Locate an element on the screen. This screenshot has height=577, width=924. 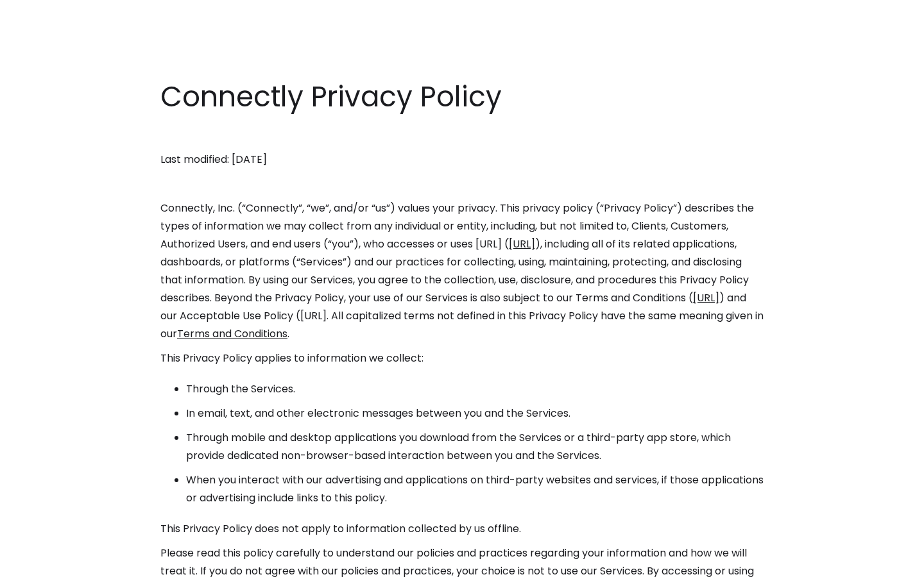
li: In email, text, and other electronic messages between you and the Services. is located at coordinates (475, 414).